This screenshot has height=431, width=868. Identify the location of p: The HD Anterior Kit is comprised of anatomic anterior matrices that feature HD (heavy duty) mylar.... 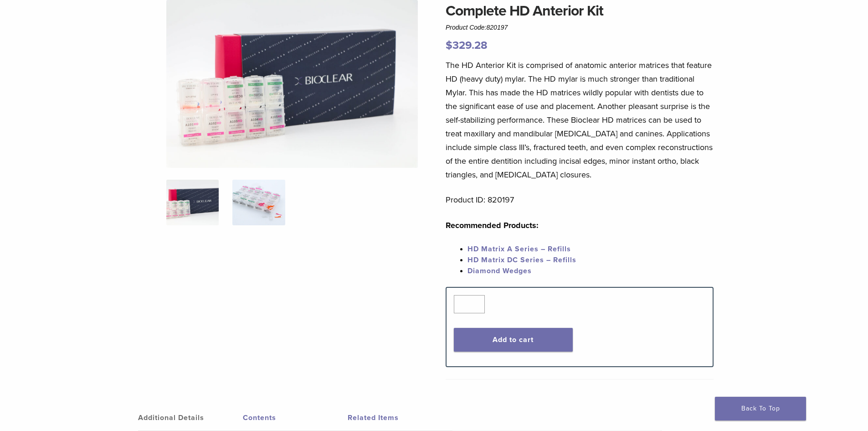
(580, 120).